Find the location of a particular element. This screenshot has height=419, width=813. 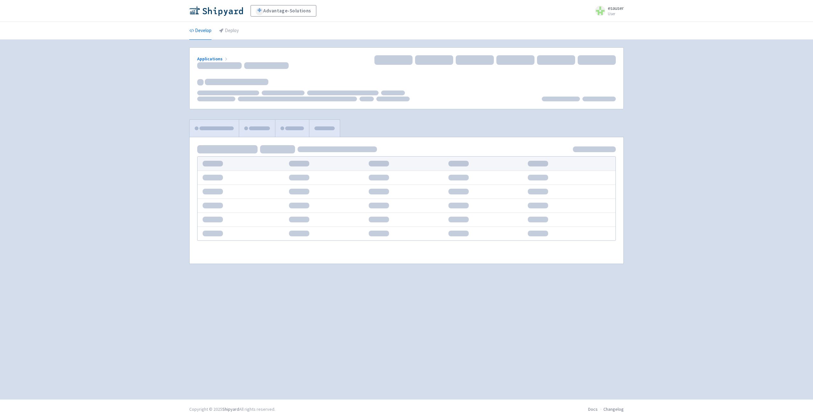

a: Advantage-Solutions is located at coordinates (283, 11).